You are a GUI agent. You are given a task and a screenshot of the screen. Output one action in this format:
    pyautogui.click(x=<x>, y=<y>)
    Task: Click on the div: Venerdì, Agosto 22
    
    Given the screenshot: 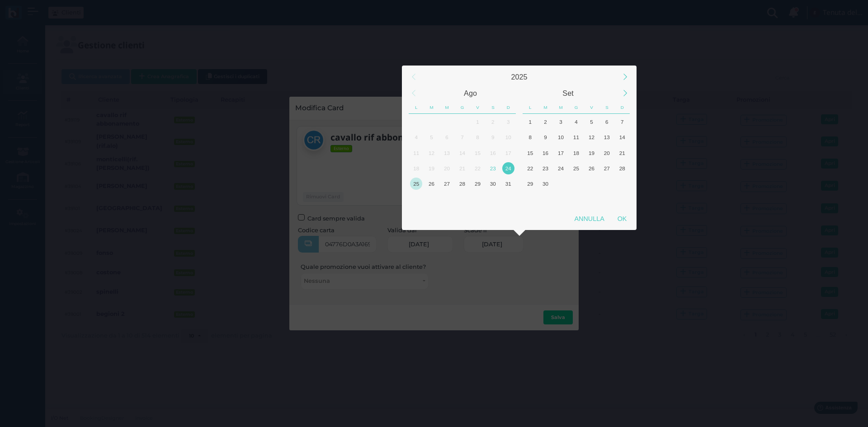 What is the action you would take?
    pyautogui.click(x=477, y=168)
    